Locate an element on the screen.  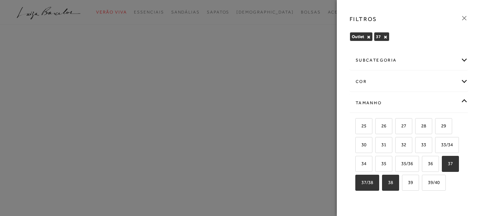
input: 28 is located at coordinates (417, 127).